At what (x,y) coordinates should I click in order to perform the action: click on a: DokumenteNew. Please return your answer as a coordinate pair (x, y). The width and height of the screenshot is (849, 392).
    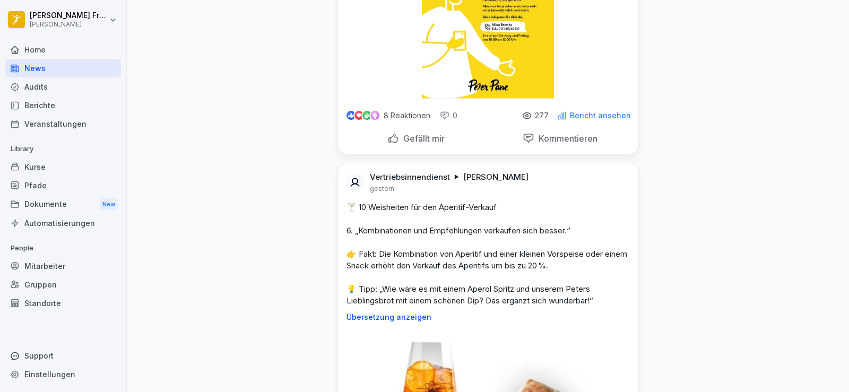
    Looking at the image, I should click on (63, 204).